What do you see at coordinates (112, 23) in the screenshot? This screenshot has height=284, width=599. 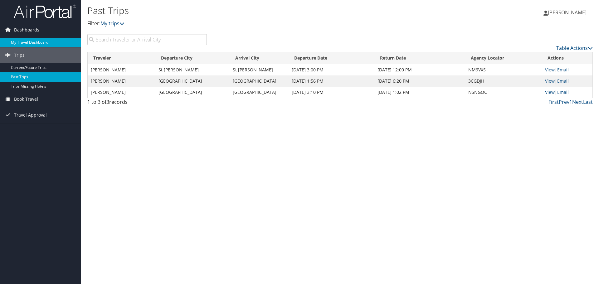 I see `a: My trips` at bounding box center [112, 23].